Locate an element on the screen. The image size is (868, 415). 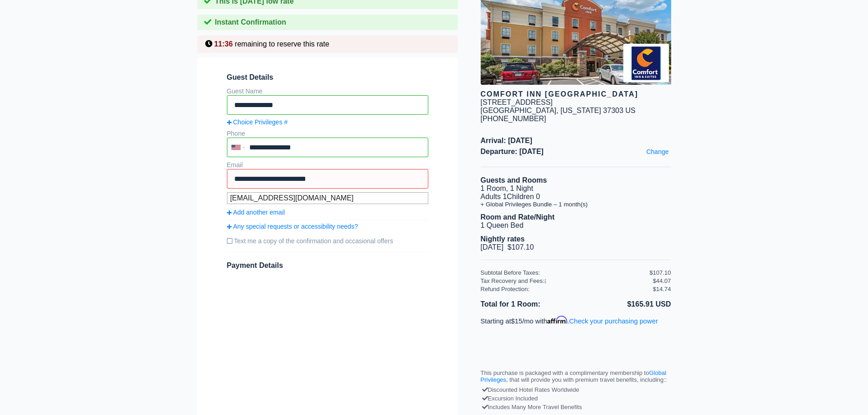
span: Affirm is located at coordinates (557, 320).